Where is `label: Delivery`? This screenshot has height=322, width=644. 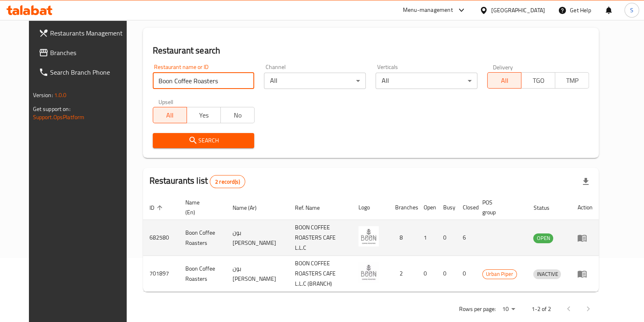
label: Delivery is located at coordinates (503, 67).